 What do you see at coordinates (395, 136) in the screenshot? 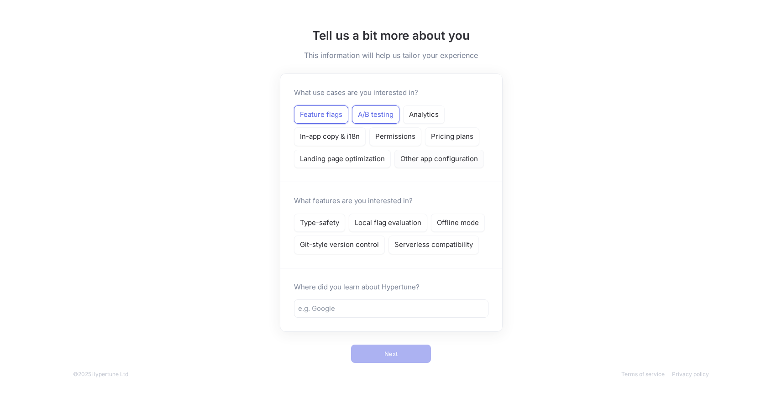
I see `p: Permissions` at bounding box center [395, 136].